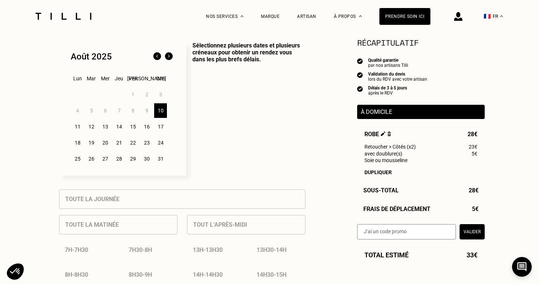 This screenshot has width=539, height=284. What do you see at coordinates (160, 143) in the screenshot?
I see `div: 24` at bounding box center [160, 143].